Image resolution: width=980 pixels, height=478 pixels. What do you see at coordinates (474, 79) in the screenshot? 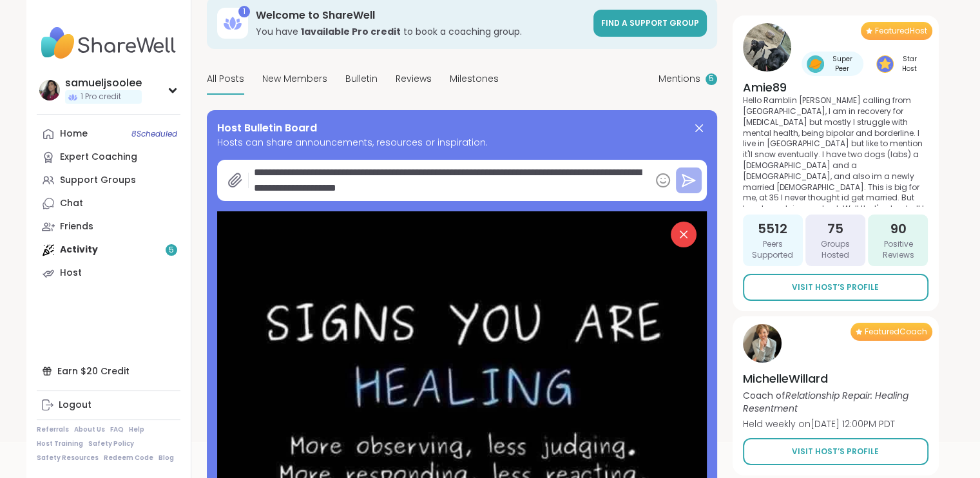
I see `span: Milestones` at bounding box center [474, 79].